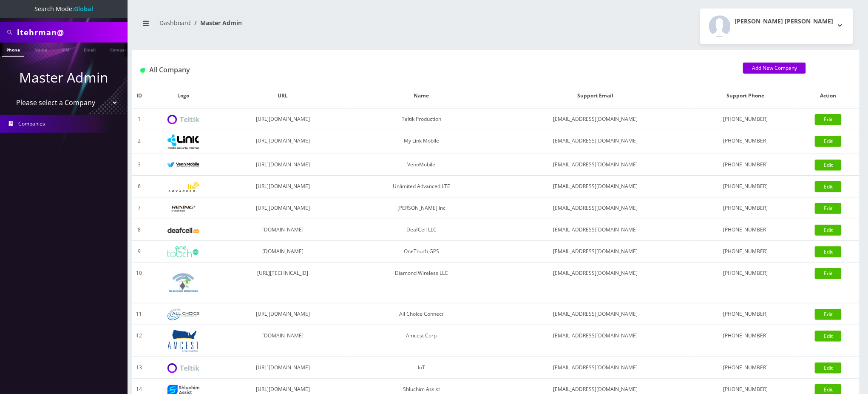 Image resolution: width=868 pixels, height=394 pixels. What do you see at coordinates (139, 208) in the screenshot?
I see `td: 7` at bounding box center [139, 208].